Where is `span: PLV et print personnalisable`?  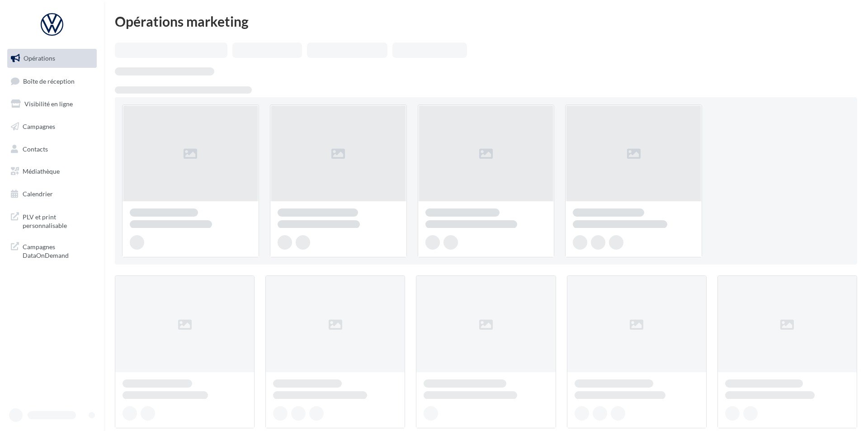 span: PLV et print personnalisable is located at coordinates (58, 220).